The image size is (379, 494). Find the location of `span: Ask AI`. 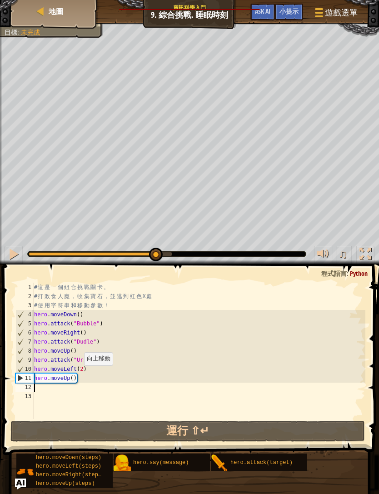

span: Ask AI is located at coordinates (263, 11).